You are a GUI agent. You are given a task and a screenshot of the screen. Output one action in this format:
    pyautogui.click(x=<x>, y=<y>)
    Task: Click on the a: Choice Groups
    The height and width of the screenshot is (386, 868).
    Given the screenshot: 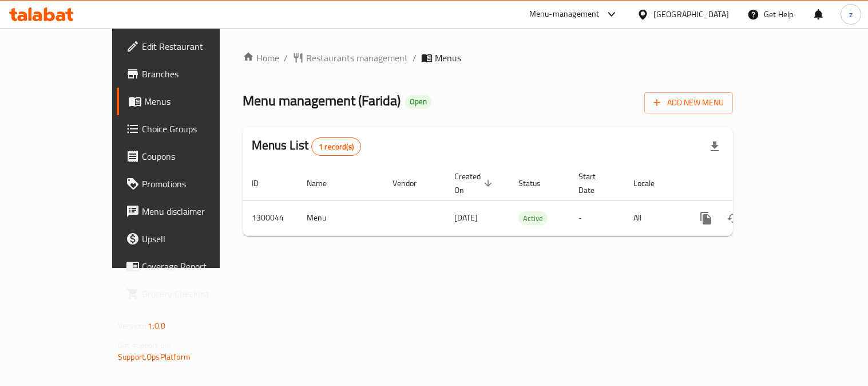 What is the action you would take?
    pyautogui.click(x=186, y=129)
    